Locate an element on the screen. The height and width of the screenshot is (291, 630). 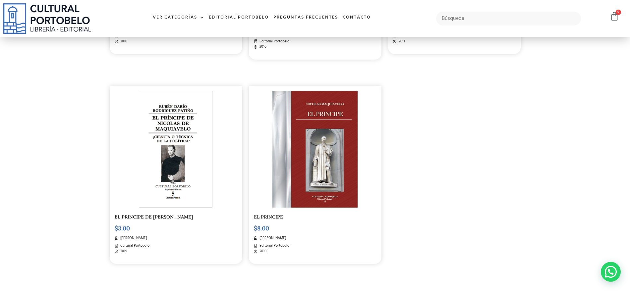
input: Búsqueda is located at coordinates (508, 19).